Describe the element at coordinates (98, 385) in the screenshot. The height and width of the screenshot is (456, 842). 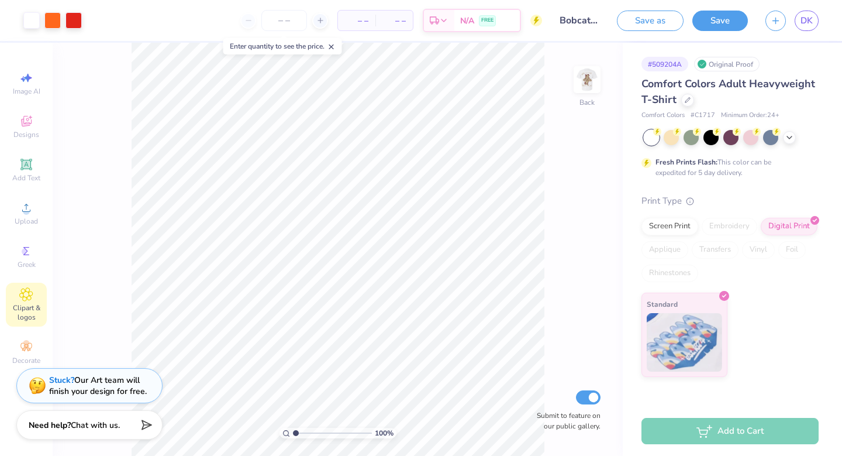
I see `div: Our Art team will finish your design for free.` at that location.